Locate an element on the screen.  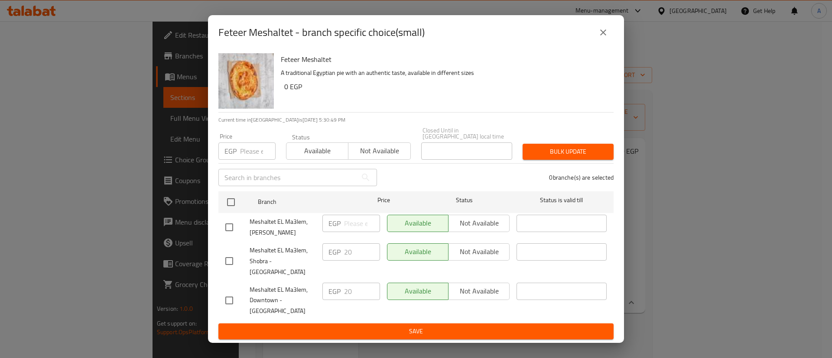
p: A traditional Egyptian pie with an authentic taste, available in different sizes is located at coordinates (444, 73).